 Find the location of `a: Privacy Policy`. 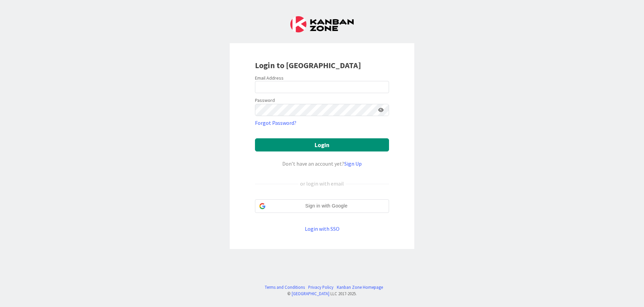

a: Privacy Policy is located at coordinates (320, 286).